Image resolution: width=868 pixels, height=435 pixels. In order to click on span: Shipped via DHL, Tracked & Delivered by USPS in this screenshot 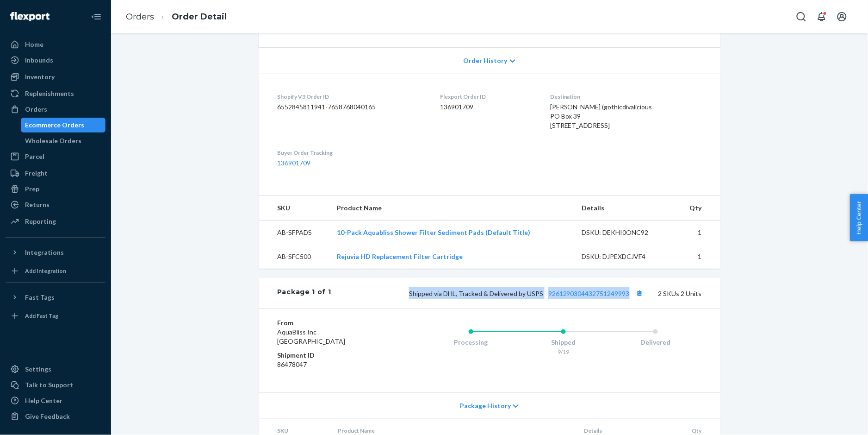, I will do `click(527, 293)`.